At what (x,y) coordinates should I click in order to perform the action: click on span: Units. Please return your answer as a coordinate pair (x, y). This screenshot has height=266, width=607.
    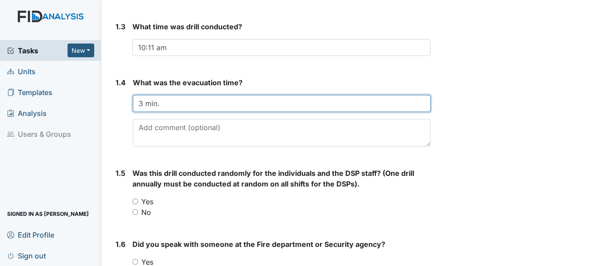
    Looking at the image, I should click on (21, 71).